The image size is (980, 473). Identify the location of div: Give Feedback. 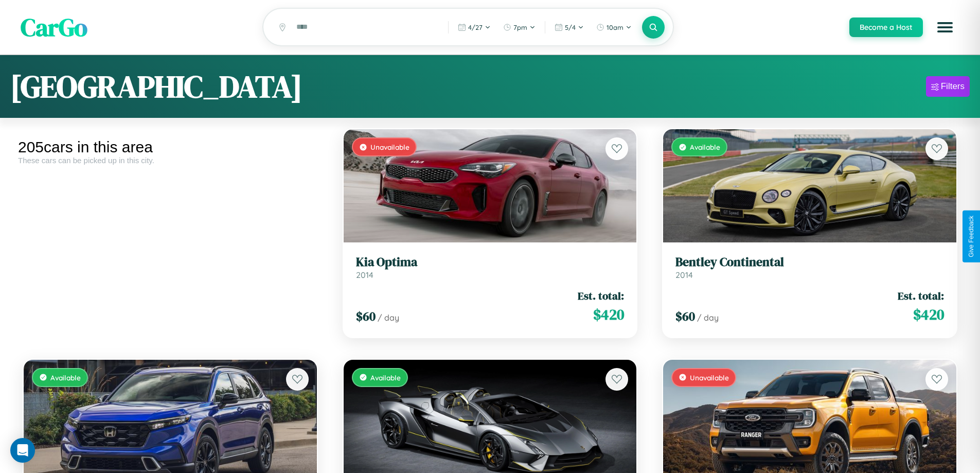
(971, 236).